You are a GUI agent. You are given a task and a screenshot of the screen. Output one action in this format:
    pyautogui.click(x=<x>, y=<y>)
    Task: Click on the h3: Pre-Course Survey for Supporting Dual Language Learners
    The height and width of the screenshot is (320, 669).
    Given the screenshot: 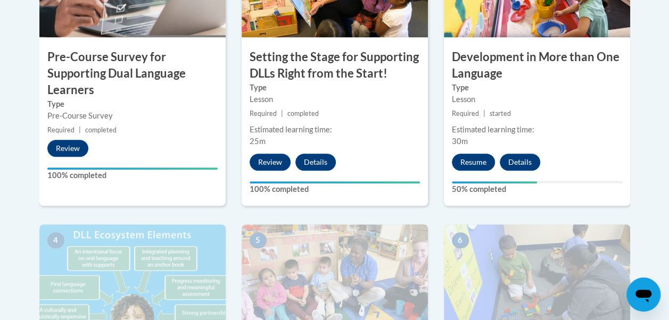 What is the action you would take?
    pyautogui.click(x=132, y=73)
    